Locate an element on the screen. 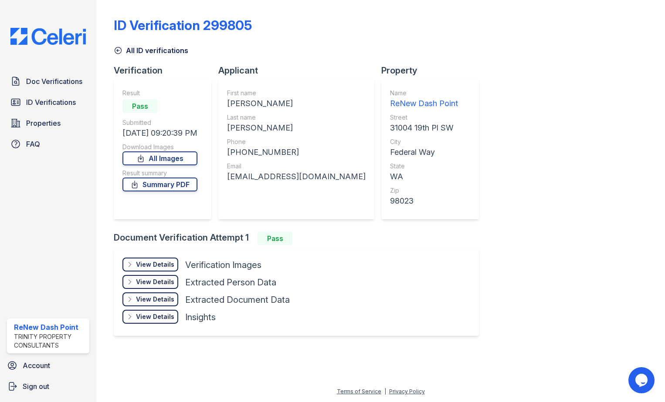 The height and width of the screenshot is (402, 665). div: Insights is located at coordinates (200, 318).